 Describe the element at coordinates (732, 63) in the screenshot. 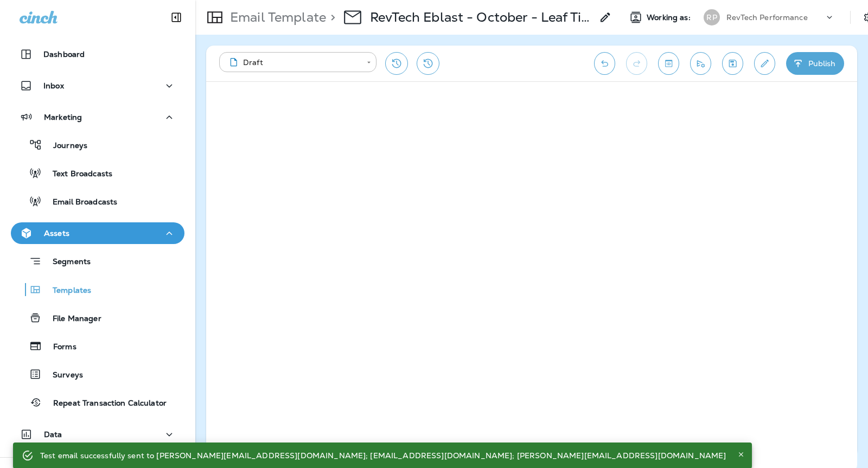

I see `button: Save` at that location.